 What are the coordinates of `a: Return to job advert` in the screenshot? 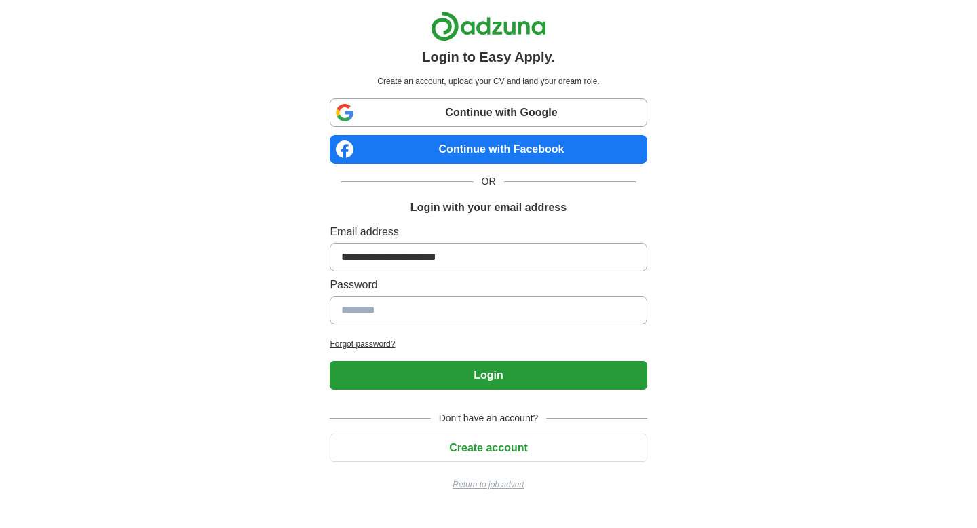 It's located at (488, 485).